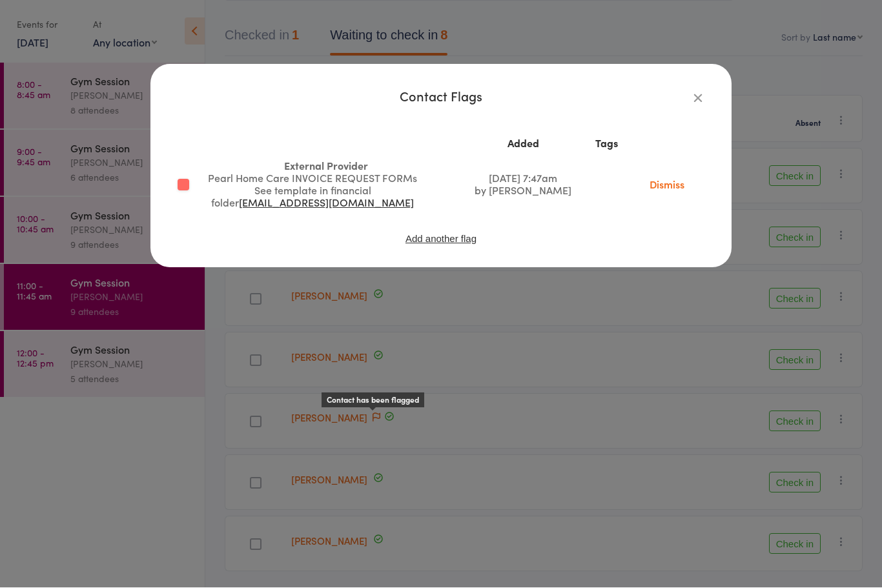  Describe the element at coordinates (607, 144) in the screenshot. I see `th: Tags` at that location.